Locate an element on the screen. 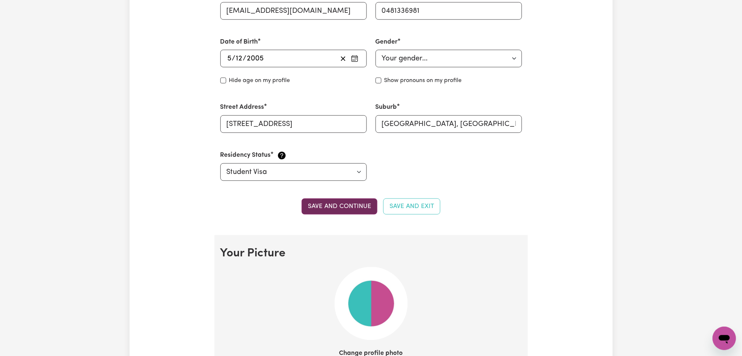 This screenshot has height=356, width=742. button: Save and continue is located at coordinates (339, 206).